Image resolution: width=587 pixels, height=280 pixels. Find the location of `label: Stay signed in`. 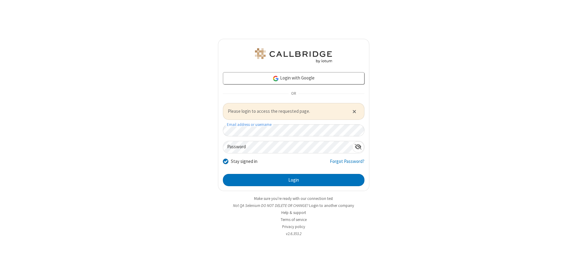

label: Stay signed in is located at coordinates (244, 161).